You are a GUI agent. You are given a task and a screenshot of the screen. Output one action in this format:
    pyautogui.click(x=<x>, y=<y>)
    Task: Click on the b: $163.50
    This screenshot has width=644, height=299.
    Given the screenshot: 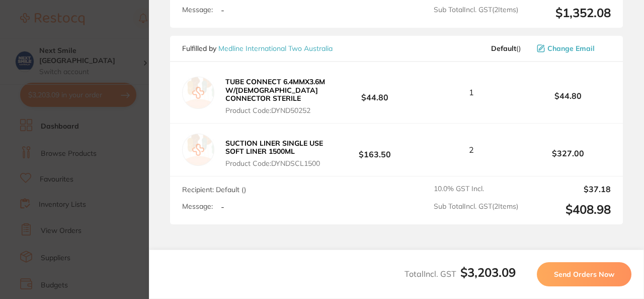 What is the action you would take?
    pyautogui.click(x=375, y=150)
    